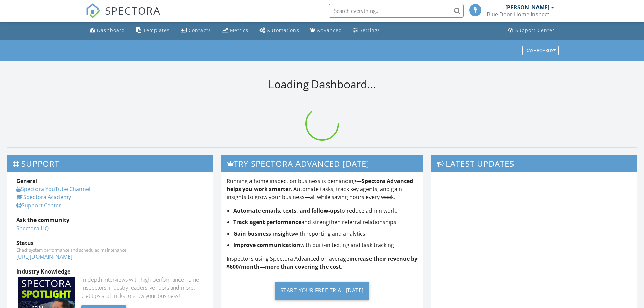 The width and height of the screenshot is (644, 308). Describe the element at coordinates (366, 31) in the screenshot. I see `a: Settings` at that location.